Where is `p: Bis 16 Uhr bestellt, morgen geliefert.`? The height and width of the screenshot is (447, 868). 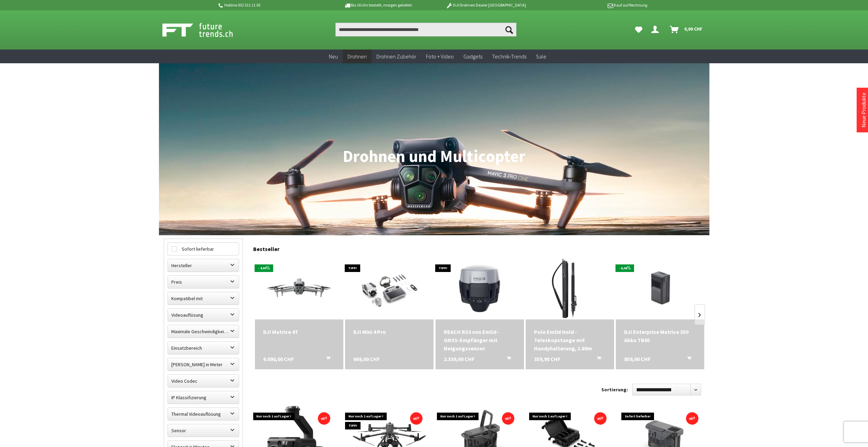
p: Bis 16 Uhr bestellt, morgen geliefert. is located at coordinates (378, 5).